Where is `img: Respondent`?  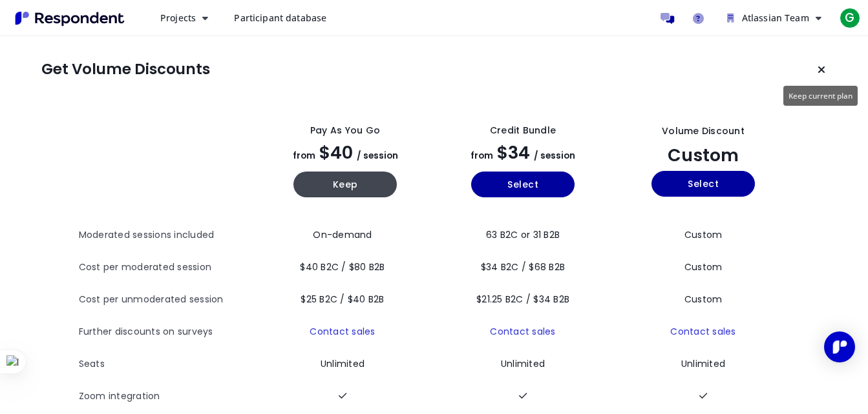 img: Respondent is located at coordinates (70, 18).